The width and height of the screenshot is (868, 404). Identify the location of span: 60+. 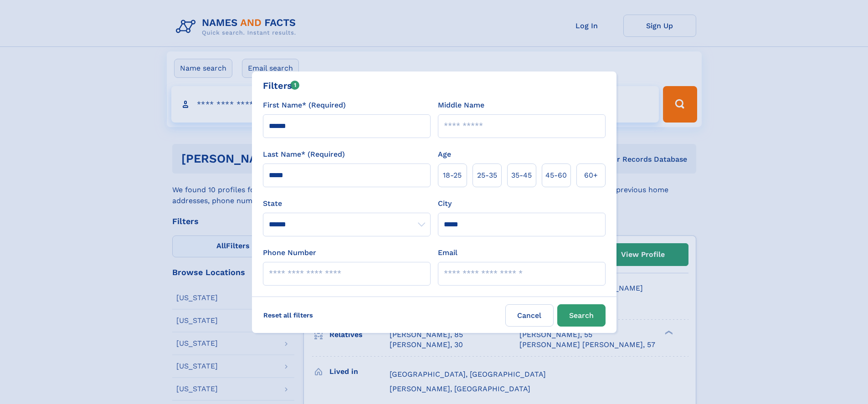
(591, 175).